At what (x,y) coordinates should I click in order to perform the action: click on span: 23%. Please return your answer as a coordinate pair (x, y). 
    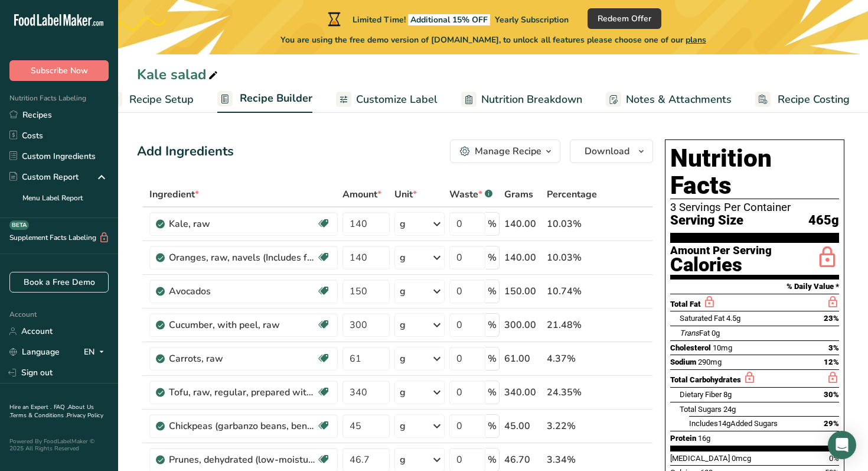
    Looking at the image, I should click on (832, 318).